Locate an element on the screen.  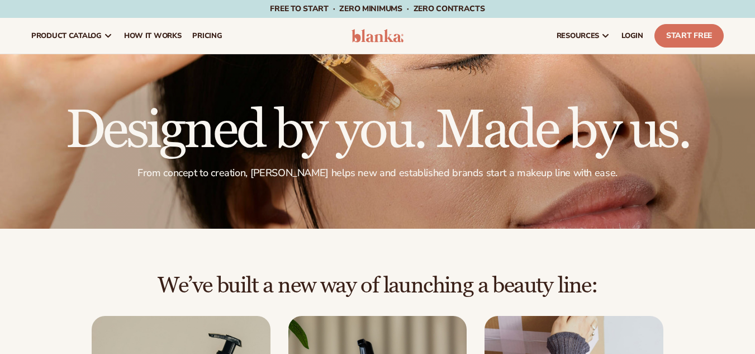
a: LOGIN is located at coordinates (632, 36).